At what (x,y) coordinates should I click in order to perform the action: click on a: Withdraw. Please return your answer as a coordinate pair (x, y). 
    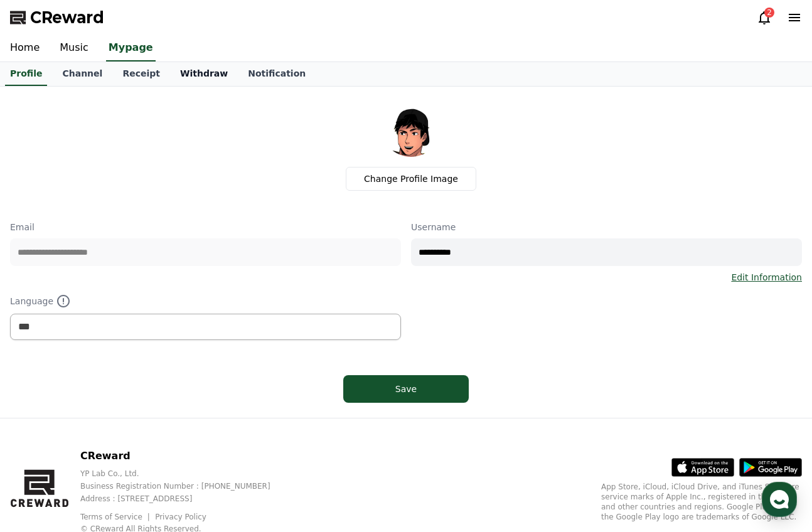
    Looking at the image, I should click on (204, 74).